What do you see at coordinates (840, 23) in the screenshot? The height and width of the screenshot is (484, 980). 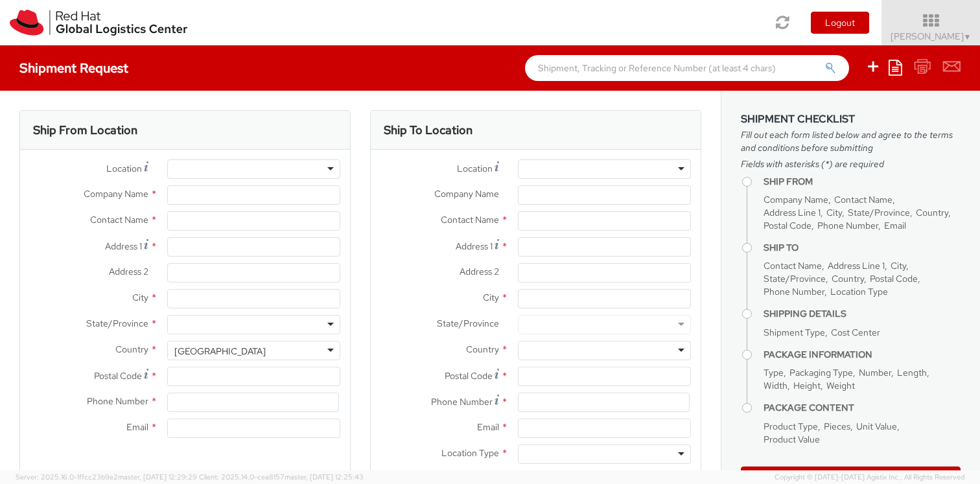 I see `button: Logout` at bounding box center [840, 23].